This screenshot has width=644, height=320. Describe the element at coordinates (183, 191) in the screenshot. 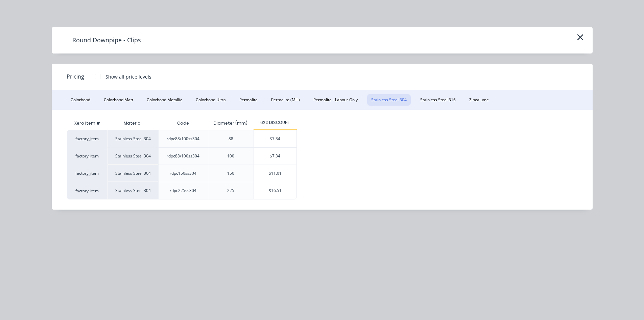

I see `div: rdpc225ss304` at that location.